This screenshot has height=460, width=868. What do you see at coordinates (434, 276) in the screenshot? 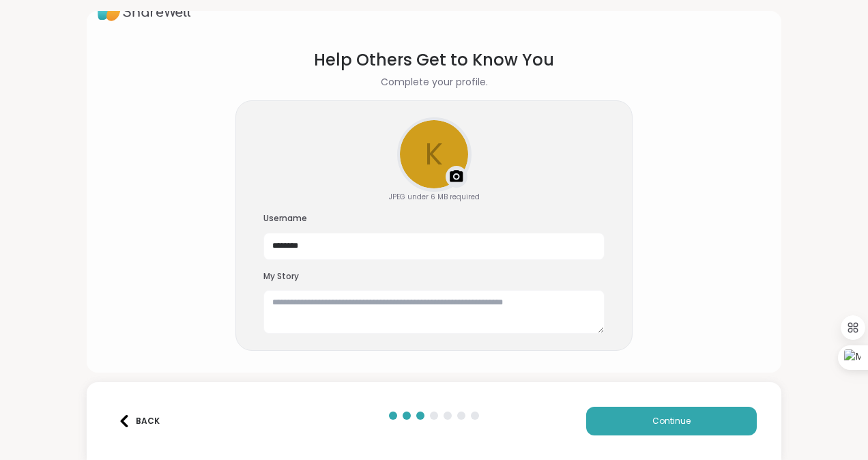
I see `h3: My Story` at bounding box center [434, 276].